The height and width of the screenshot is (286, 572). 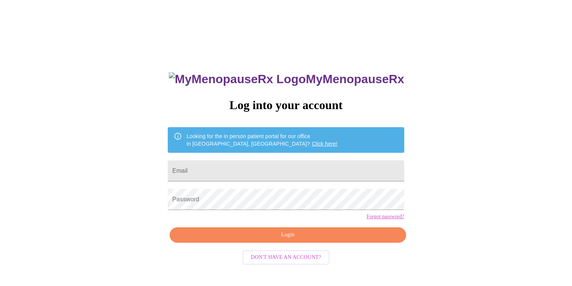 I want to click on a: Don't have an account?, so click(x=286, y=256).